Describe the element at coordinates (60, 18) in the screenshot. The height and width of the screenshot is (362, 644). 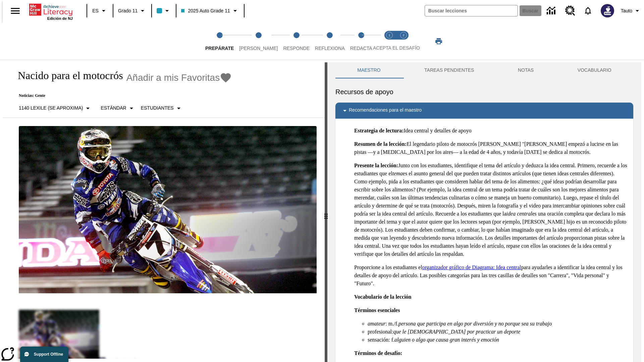
I see `span: Edición de NJ` at that location.